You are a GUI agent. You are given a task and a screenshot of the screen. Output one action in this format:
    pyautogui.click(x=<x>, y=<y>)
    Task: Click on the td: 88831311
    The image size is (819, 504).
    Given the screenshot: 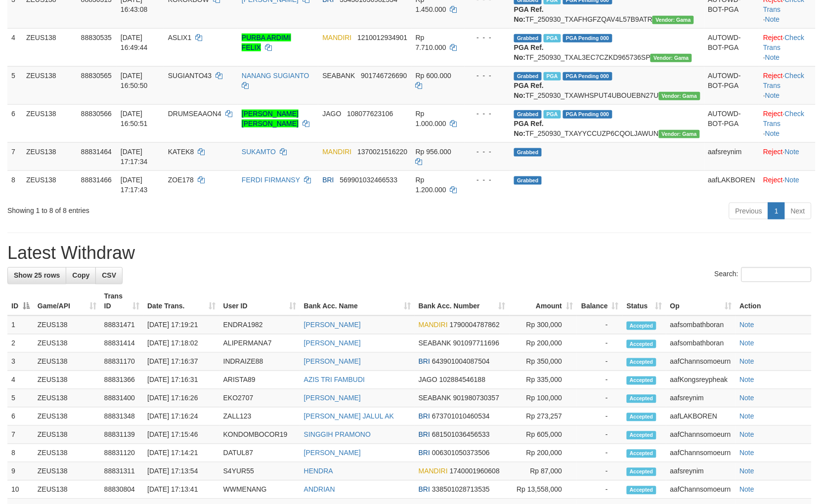 What is the action you would take?
    pyautogui.click(x=122, y=471)
    